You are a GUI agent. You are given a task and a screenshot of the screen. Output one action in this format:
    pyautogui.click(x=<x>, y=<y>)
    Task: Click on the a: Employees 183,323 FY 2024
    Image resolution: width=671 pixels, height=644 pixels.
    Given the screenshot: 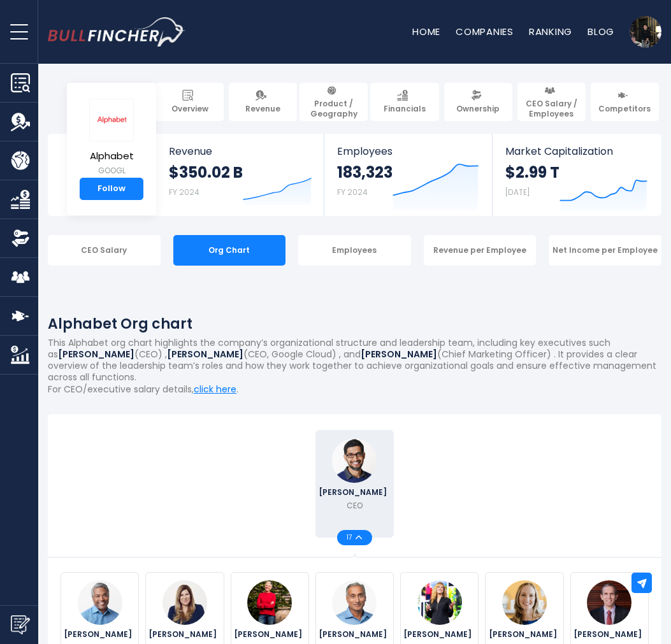 What is the action you would take?
    pyautogui.click(x=408, y=174)
    